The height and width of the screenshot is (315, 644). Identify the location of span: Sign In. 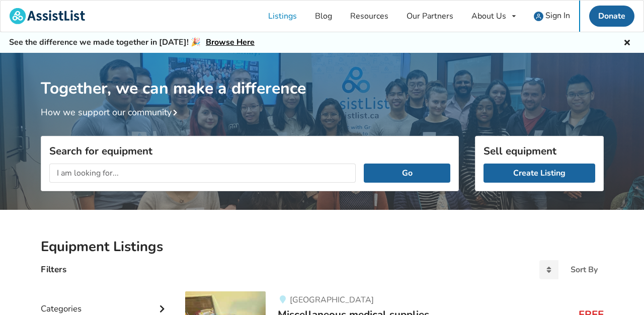
(558, 16).